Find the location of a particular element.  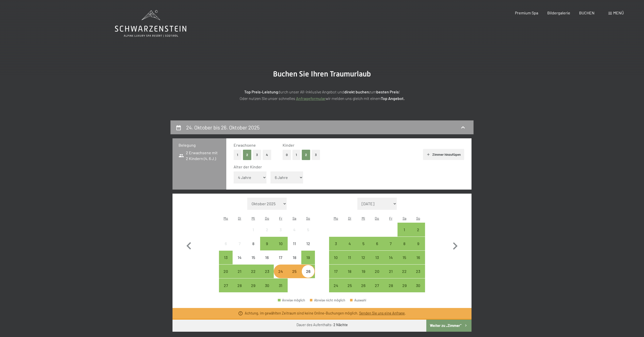

div: 2 is located at coordinates (267, 234).